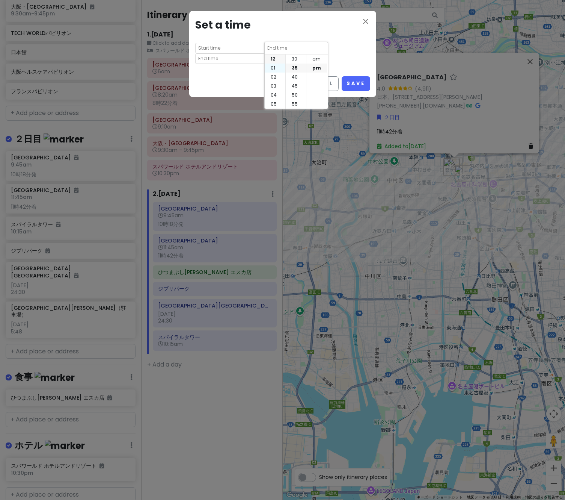 The height and width of the screenshot is (500, 565). Describe the element at coordinates (366, 21) in the screenshot. I see `i: close` at that location.